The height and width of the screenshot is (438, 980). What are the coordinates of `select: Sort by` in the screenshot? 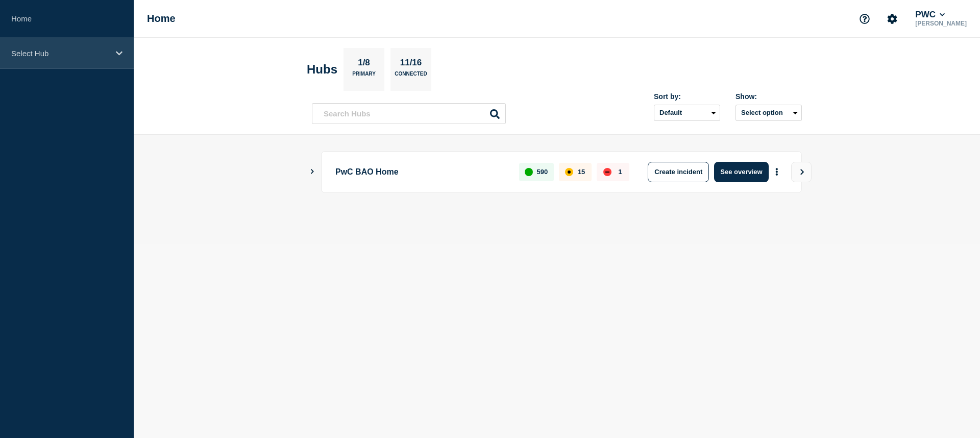 It's located at (687, 113).